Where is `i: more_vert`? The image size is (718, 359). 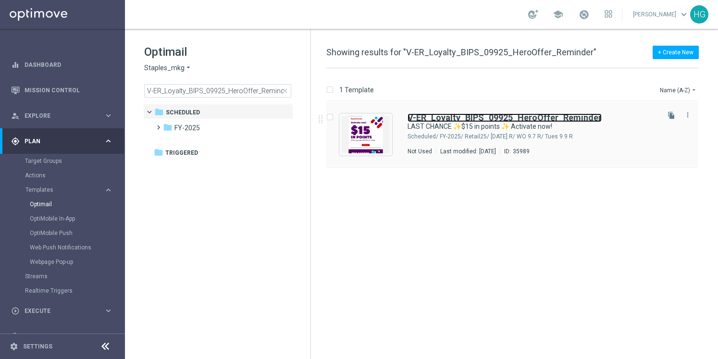
i: more_vert is located at coordinates (688, 115).